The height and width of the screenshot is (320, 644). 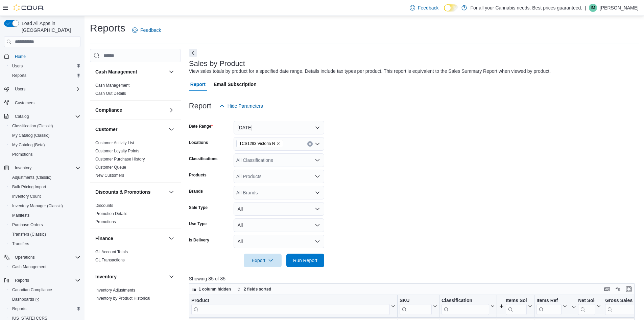 I want to click on button: Inventory Count, so click(x=45, y=196).